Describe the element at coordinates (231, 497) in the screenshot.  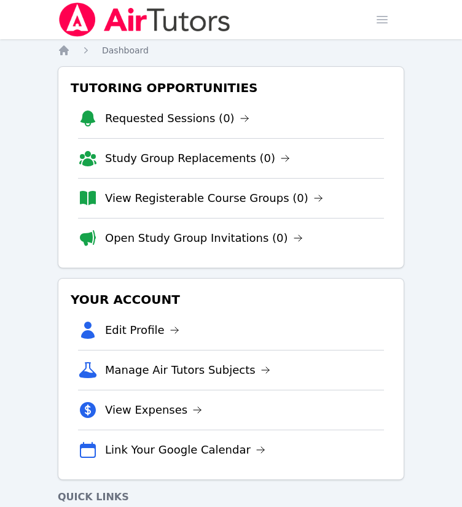
I see `h4: Quick Links` at that location.